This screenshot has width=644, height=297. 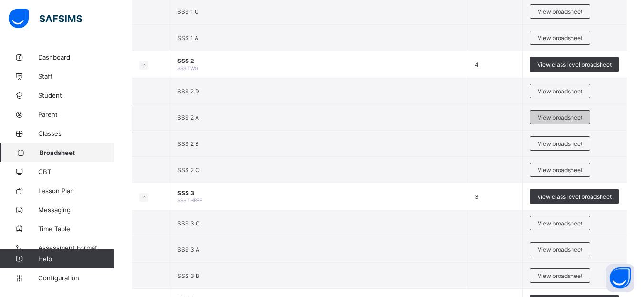 I want to click on span: 4, so click(x=476, y=64).